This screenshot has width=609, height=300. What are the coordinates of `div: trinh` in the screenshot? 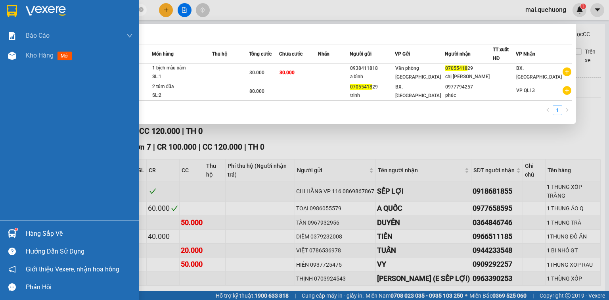 It's located at (372, 95).